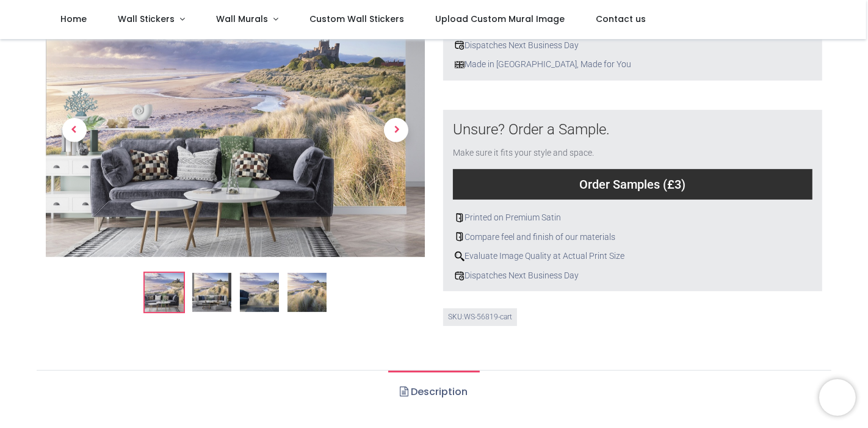 The height and width of the screenshot is (428, 868). Describe the element at coordinates (632, 238) in the screenshot. I see `div: Compare feel and finish of our materials` at that location.